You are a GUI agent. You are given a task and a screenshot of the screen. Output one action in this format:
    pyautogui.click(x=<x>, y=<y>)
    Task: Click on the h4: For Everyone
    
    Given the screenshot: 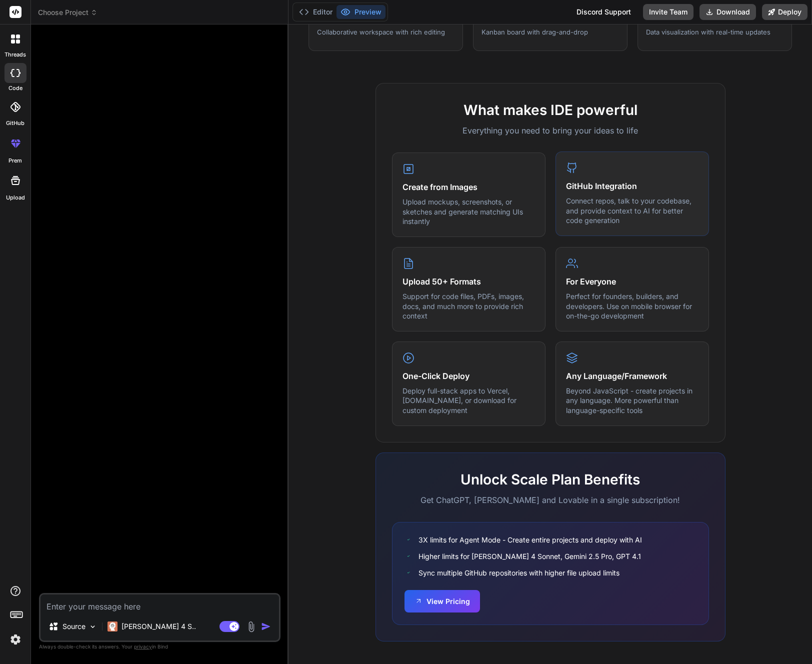 What is the action you would take?
    pyautogui.click(x=632, y=281)
    